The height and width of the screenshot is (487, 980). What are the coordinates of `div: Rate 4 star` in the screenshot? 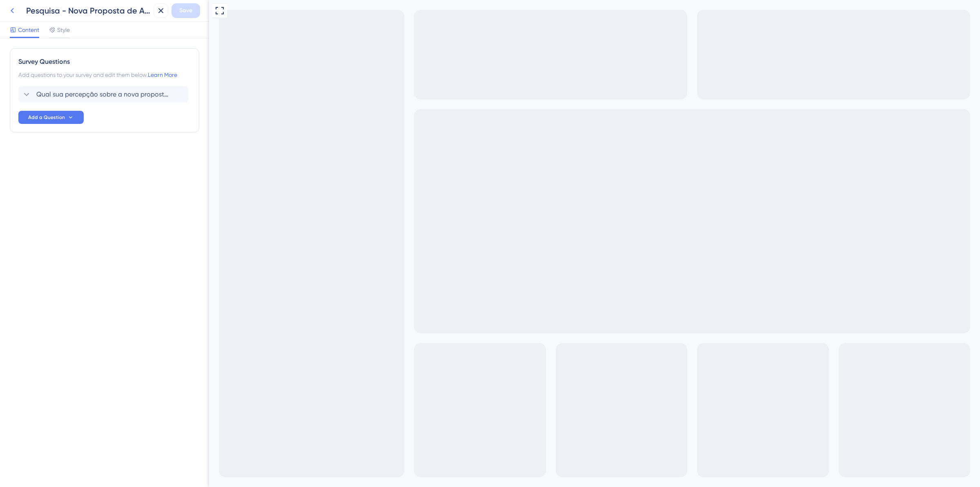 It's located at (113, 57).